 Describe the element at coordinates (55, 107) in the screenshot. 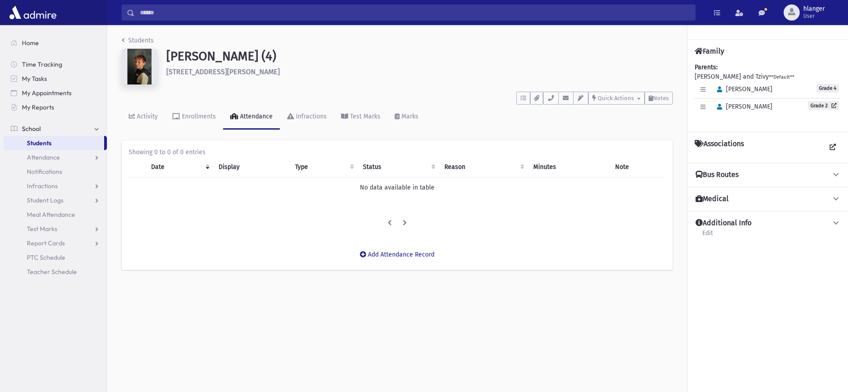

I see `a: My Reports` at that location.